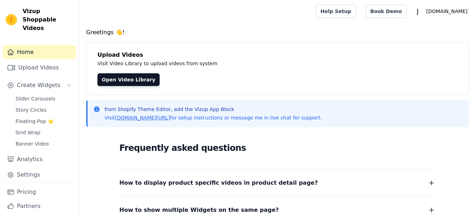  Describe the element at coordinates (386, 11) in the screenshot. I see `a: Book Demo` at that location.